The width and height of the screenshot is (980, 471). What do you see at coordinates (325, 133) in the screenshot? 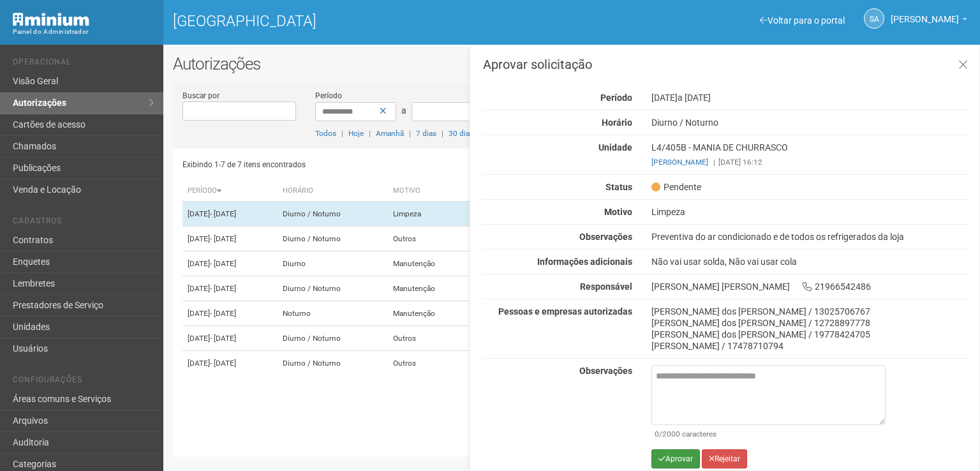
I see `a: Todos` at bounding box center [325, 133].